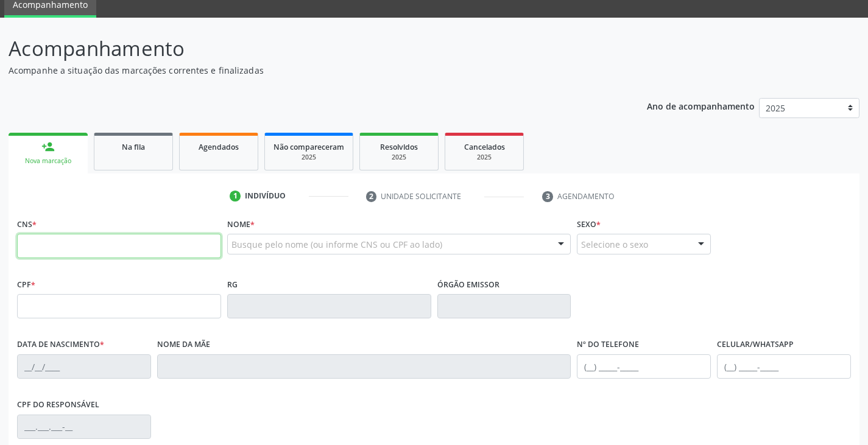  What do you see at coordinates (309, 147) in the screenshot?
I see `span: Não compareceram` at bounding box center [309, 147].